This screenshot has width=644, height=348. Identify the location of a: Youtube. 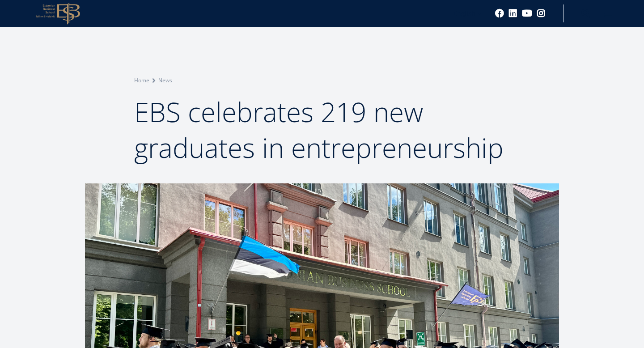
(527, 13).